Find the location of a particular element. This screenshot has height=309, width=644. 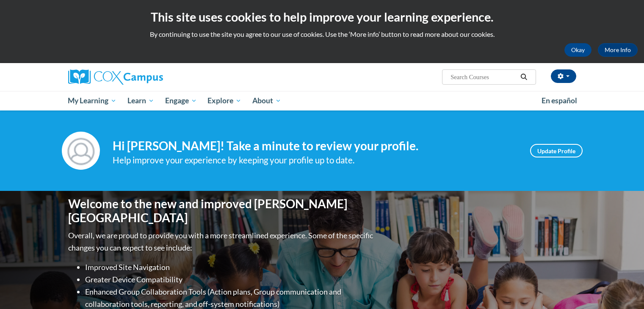

span: About is located at coordinates (267, 101).